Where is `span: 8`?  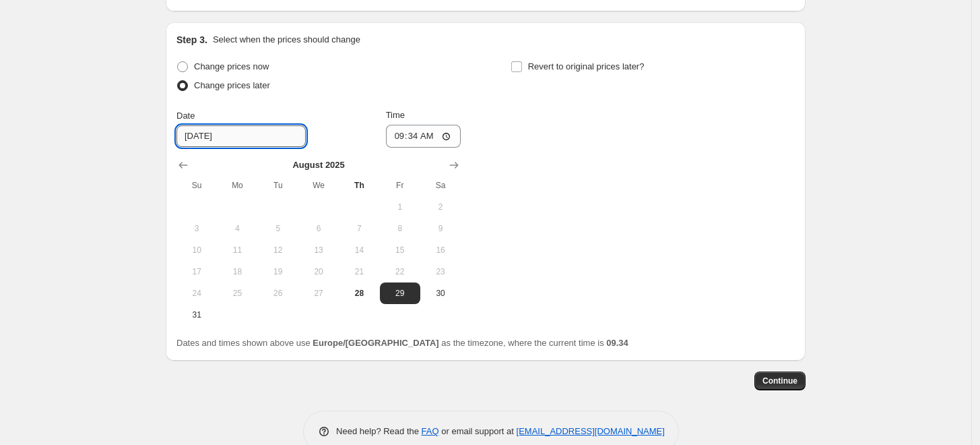
span: 8 is located at coordinates (400, 229).